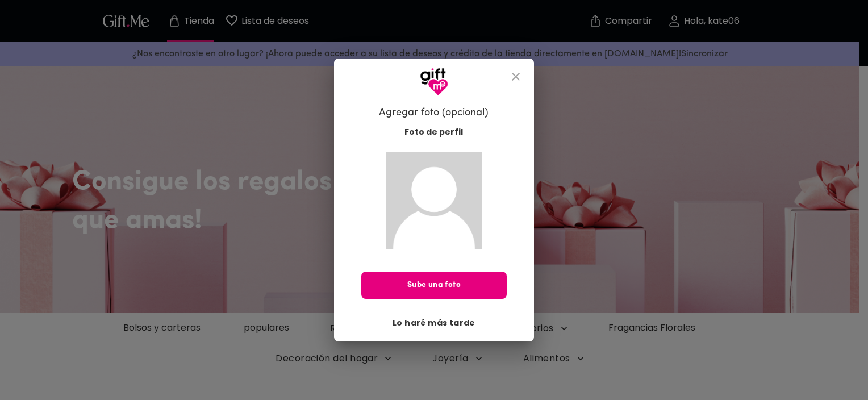  What do you see at coordinates (434, 323) in the screenshot?
I see `span: Lo haré más tarde` at bounding box center [434, 323].